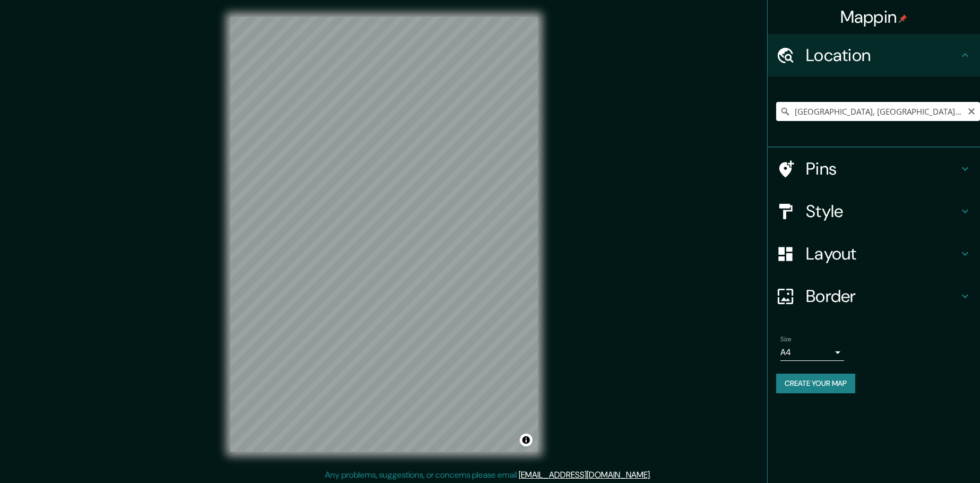 The image size is (980, 483). I want to click on h4: Style, so click(882, 211).